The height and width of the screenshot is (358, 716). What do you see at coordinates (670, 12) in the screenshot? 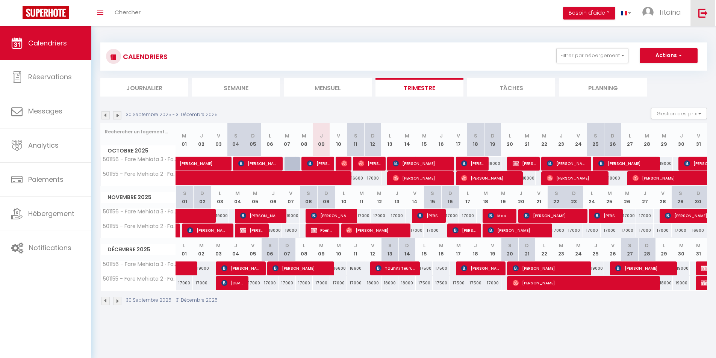
I see `span: Titaina` at bounding box center [670, 12].